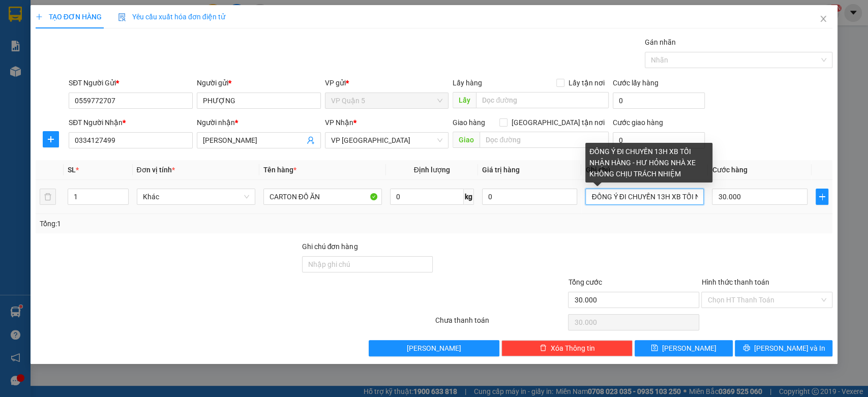 Image resolution: width=868 pixels, height=397 pixels. I want to click on div: ĐỒNG Ý ĐI CHUYẾN 13H XB TỐI NHẬN HÀNG - HƯ HỎNG NHÀ XE KHÔNG CHỊU TRÁCH NHIỆM, so click(649, 163).